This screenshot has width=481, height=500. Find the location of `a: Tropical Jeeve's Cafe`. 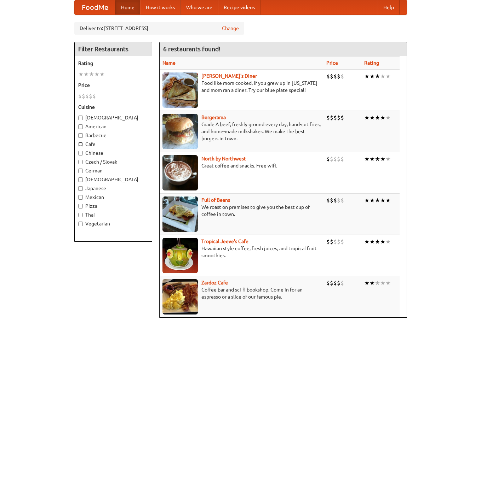

a: Tropical Jeeve's Cafe is located at coordinates (225, 242).